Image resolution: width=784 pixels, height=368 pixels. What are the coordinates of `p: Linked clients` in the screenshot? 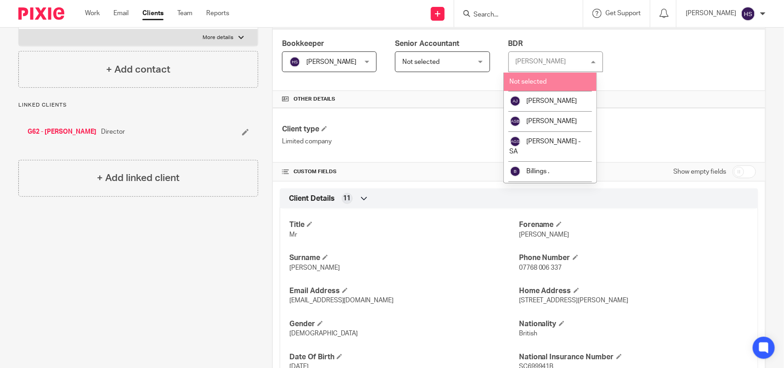 It's located at (138, 105).